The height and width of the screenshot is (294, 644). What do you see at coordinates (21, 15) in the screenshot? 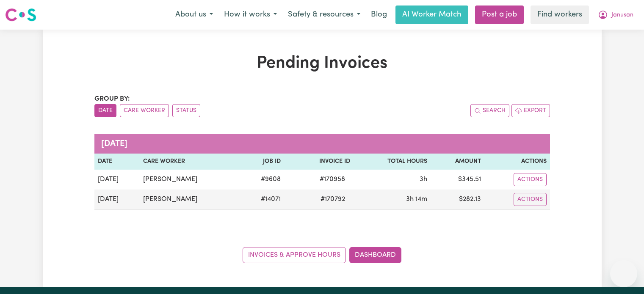
I see `img: Careseekers logo` at bounding box center [21, 15].